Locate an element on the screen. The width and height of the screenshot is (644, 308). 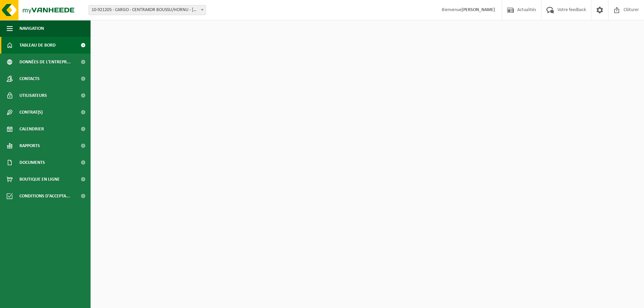
span: Contrat(s) is located at coordinates (30, 113).